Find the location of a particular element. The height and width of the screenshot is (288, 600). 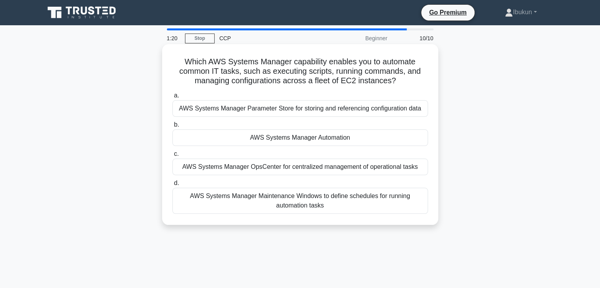

div: AWS Systems Manager OpsCenter for centralized management of operational tasks is located at coordinates (300, 167).